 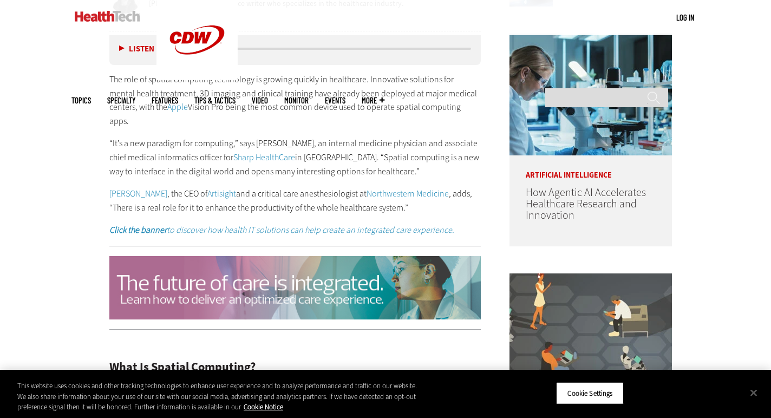 What do you see at coordinates (264, 157) in the screenshot?
I see `a: Sharp HealthCare` at bounding box center [264, 157].